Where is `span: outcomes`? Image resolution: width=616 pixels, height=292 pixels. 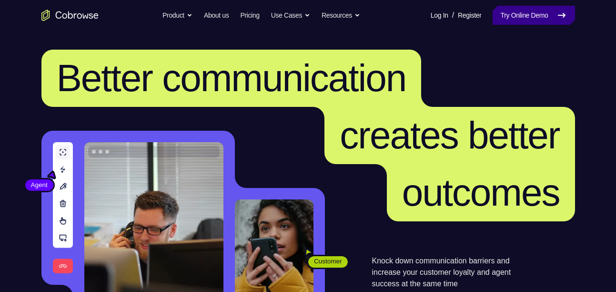 span: outcomes is located at coordinates (481, 192).